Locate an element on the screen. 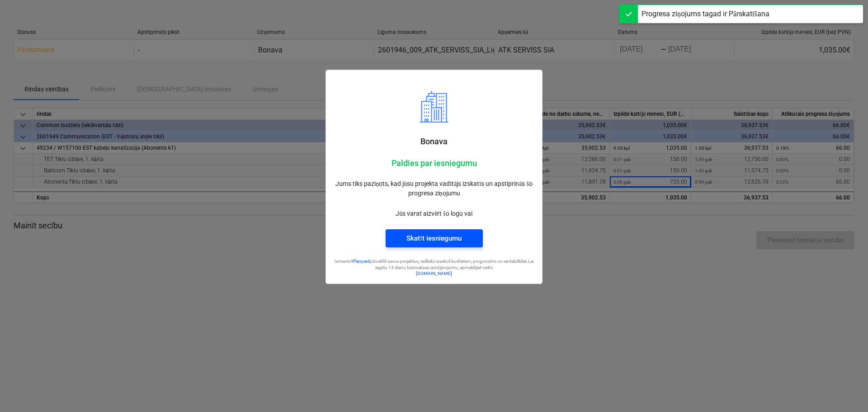 This screenshot has width=868, height=412. div: Skatīt iesniegumu is located at coordinates (434, 238).